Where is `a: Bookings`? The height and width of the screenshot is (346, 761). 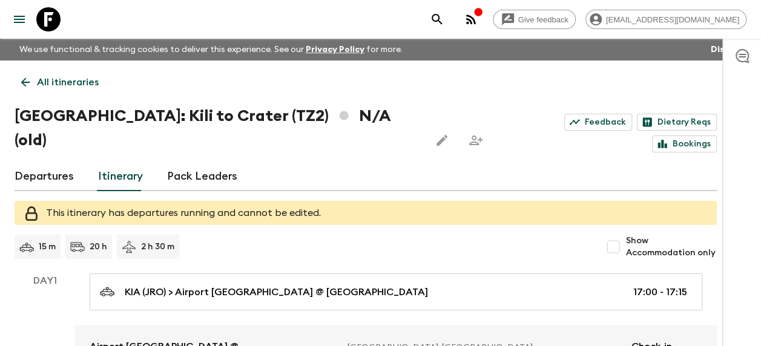 a: Bookings is located at coordinates (684, 144).